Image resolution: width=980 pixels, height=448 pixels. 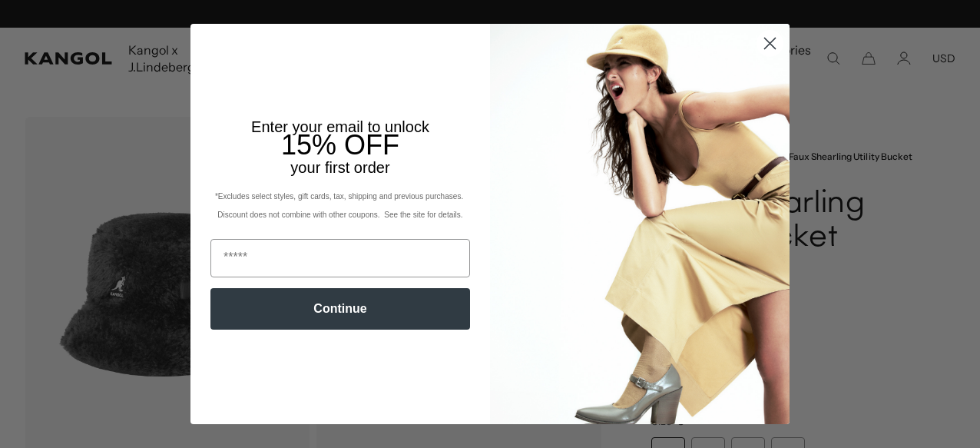 What do you see at coordinates (340, 144) in the screenshot?
I see `span: 15% OFF` at bounding box center [340, 144].